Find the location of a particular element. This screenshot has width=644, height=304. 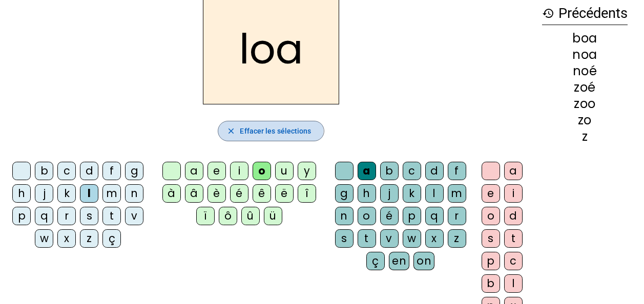

div: û is located at coordinates (251, 216).